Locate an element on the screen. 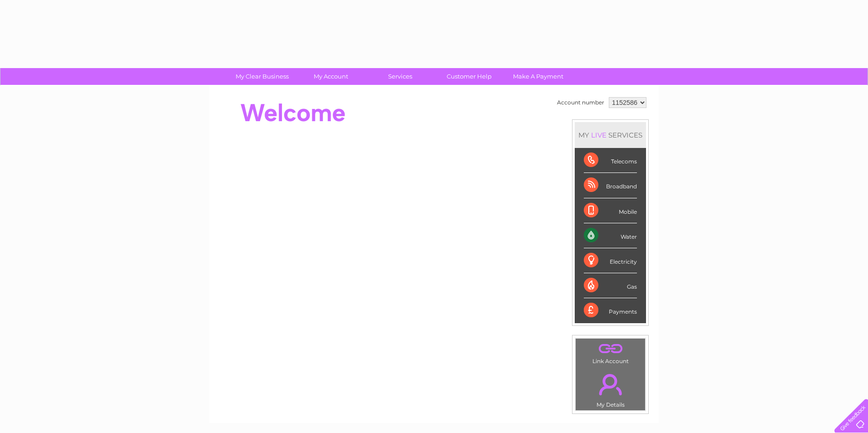  div: Telecoms is located at coordinates (610, 160).